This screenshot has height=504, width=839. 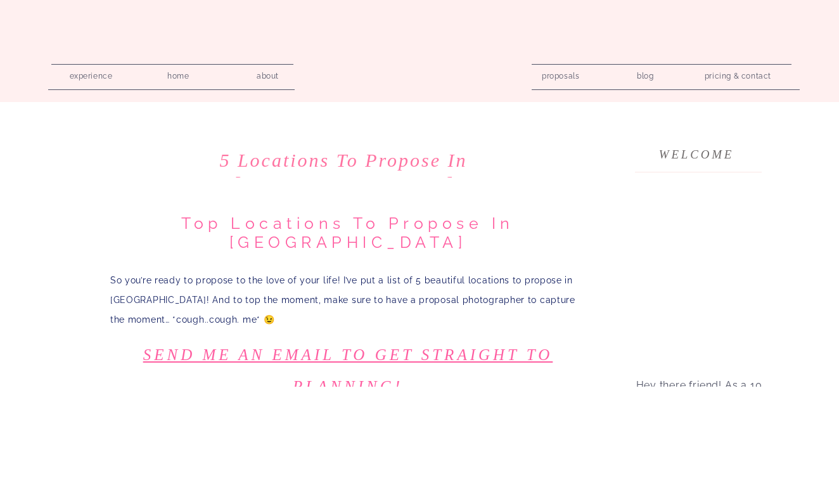 What do you see at coordinates (348, 300) in the screenshot?
I see `p: So you’re ready to propose to the love of your life! I’ve put a list of 5 beautiful locations to ...` at bounding box center [348, 300].